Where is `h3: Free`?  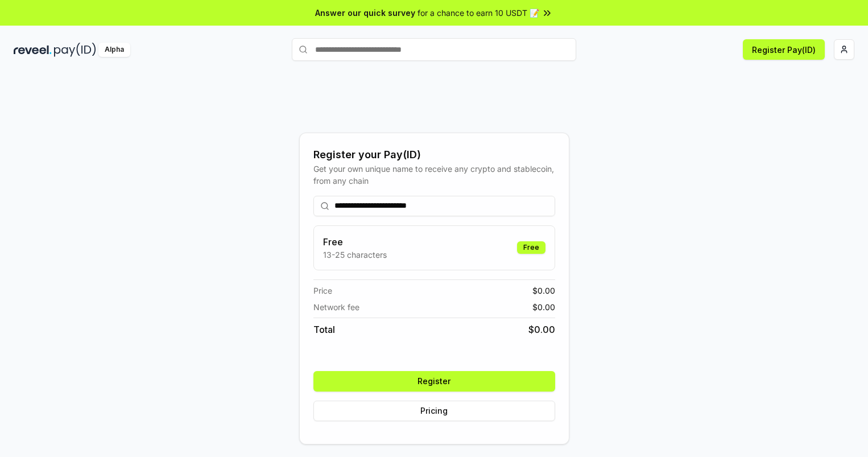 h3: Free is located at coordinates (355, 242).